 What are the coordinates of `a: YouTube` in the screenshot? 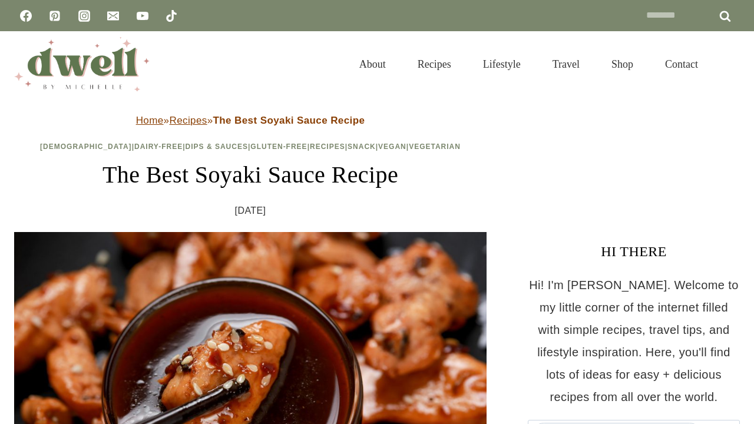 It's located at (143, 16).